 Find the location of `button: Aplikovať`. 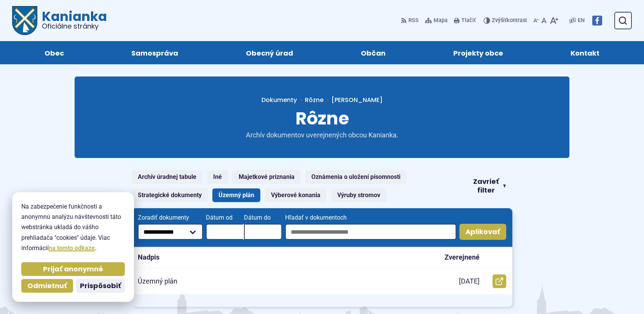

button: Aplikovať is located at coordinates (483, 232).